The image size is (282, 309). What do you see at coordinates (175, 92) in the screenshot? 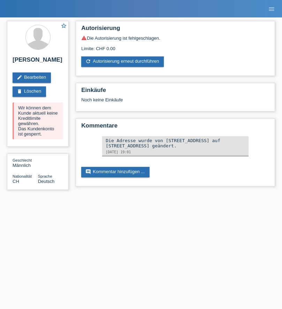
I see `h2: Einkäufe` at bounding box center [175, 92].